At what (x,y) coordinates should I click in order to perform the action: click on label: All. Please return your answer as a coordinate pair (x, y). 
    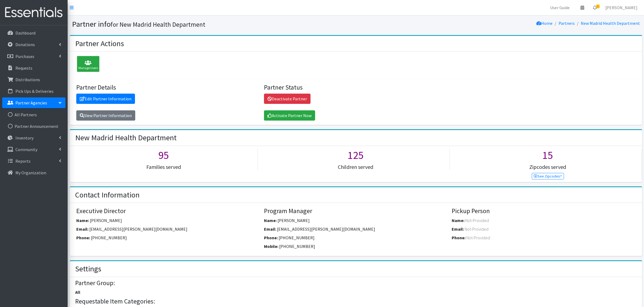
    Looking at the image, I should click on (78, 293).